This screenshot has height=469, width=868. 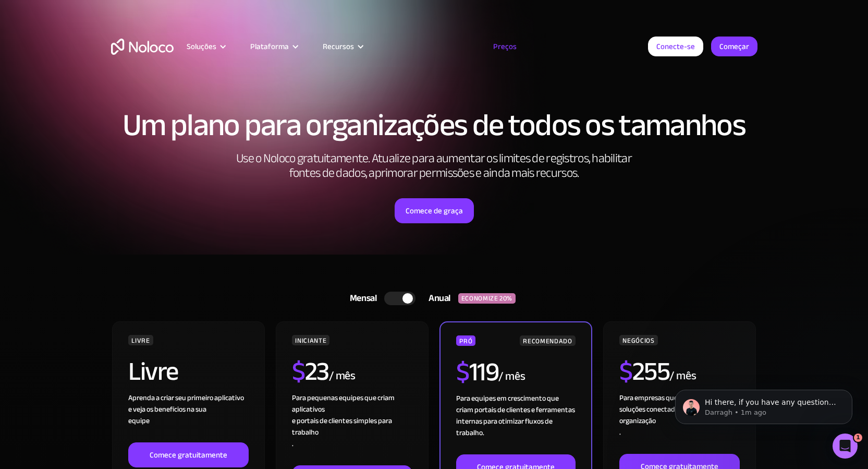 What do you see at coordinates (465, 341) in the screenshot?
I see `font: PRÓ` at bounding box center [465, 341].